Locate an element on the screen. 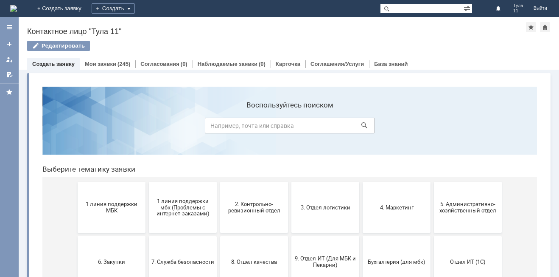 The width and height of the screenshot is (559, 277). button: 7. Служба безопасности is located at coordinates (147, 182).